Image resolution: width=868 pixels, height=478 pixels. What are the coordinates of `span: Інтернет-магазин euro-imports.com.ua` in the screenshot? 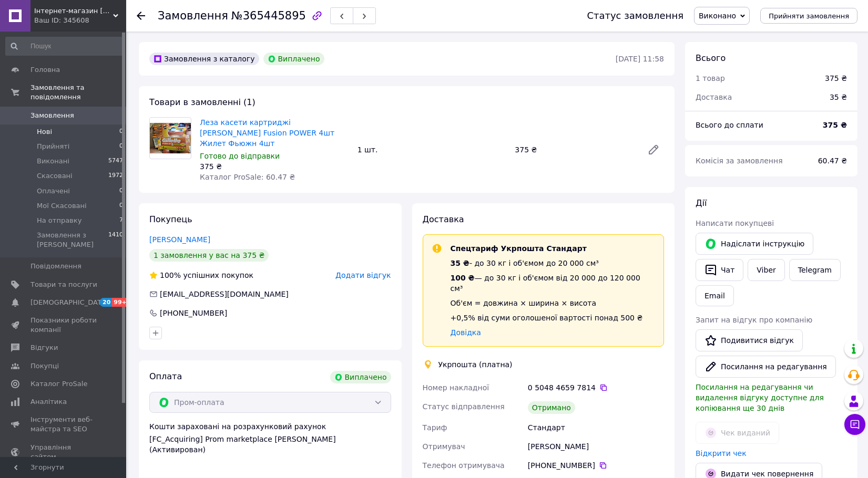 It's located at (74, 11).